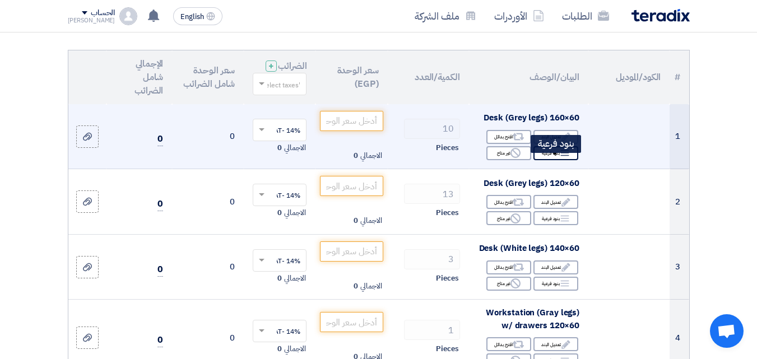  Describe the element at coordinates (661, 15) in the screenshot. I see `img: Teradix logo` at that location.